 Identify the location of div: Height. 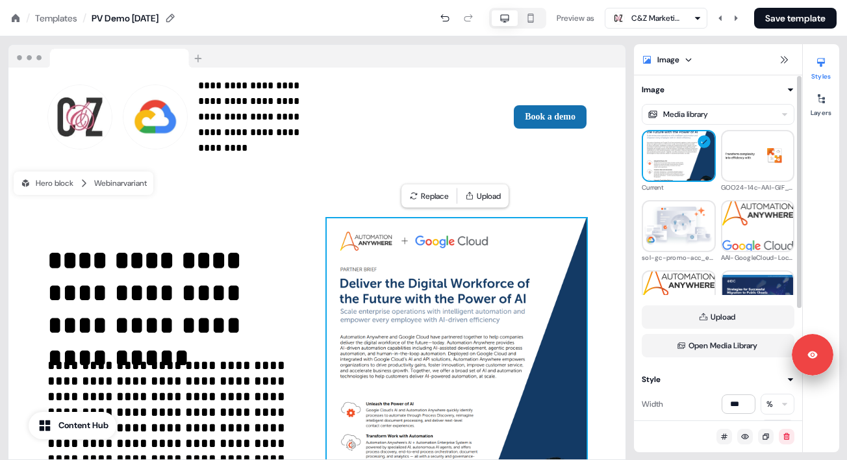
(653, 430).